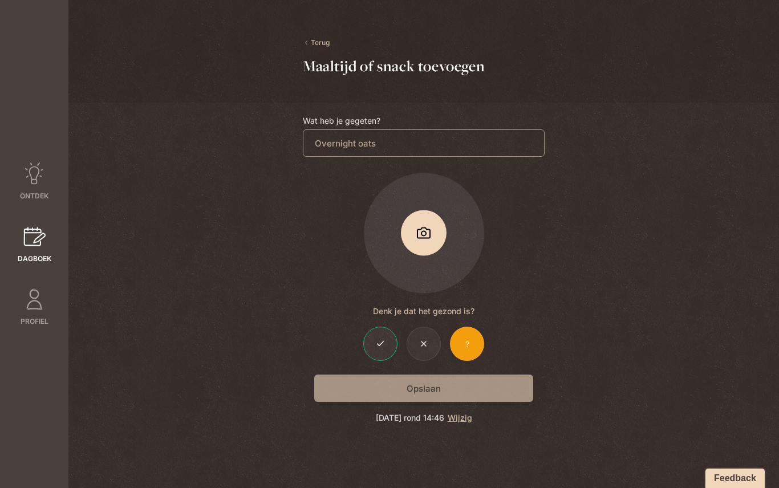 Image resolution: width=779 pixels, height=488 pixels. Describe the element at coordinates (35, 13) in the screenshot. I see `button: Feedback` at that location.